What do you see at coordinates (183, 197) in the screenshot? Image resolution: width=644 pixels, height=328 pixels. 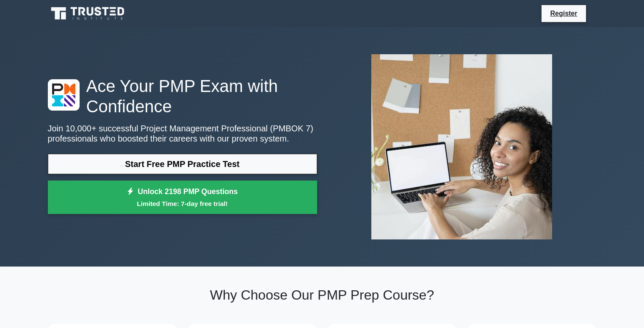 I see `a: Unlock 2198 PMP QuestionsLimited Time: 7-day free trial!` at bounding box center [183, 197].